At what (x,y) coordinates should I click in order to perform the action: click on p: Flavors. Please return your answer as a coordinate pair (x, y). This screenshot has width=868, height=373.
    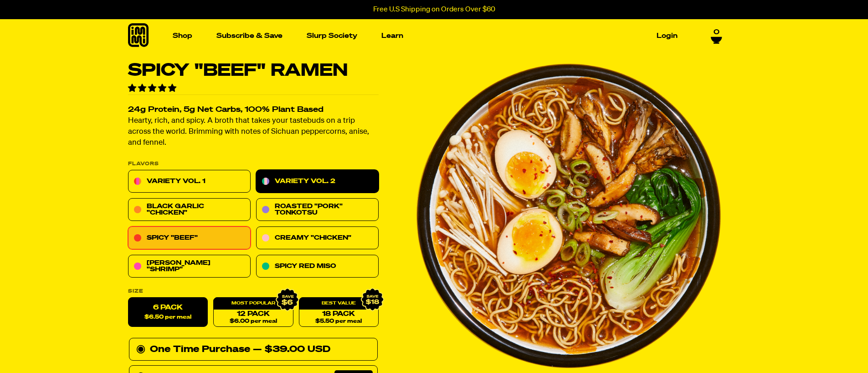
    Looking at the image, I should click on (253, 164).